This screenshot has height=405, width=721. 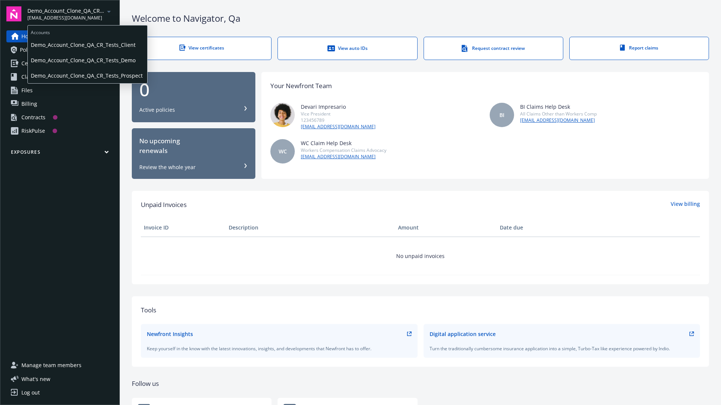 What do you see at coordinates (60, 104) in the screenshot?
I see `a: Billing` at bounding box center [60, 104].